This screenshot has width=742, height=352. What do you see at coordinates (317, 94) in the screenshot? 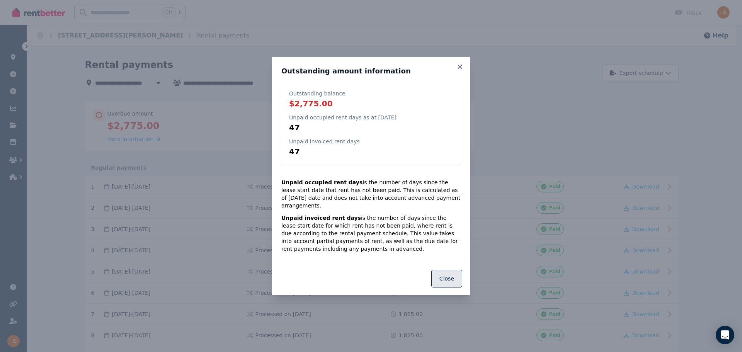
I see `p: Outstanding balance` at bounding box center [317, 94].